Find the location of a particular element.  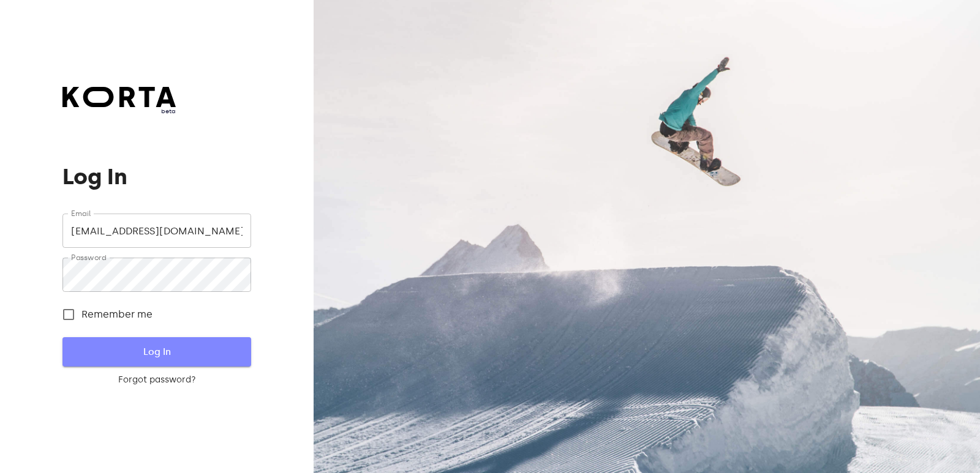

span: Log In is located at coordinates (156, 352).